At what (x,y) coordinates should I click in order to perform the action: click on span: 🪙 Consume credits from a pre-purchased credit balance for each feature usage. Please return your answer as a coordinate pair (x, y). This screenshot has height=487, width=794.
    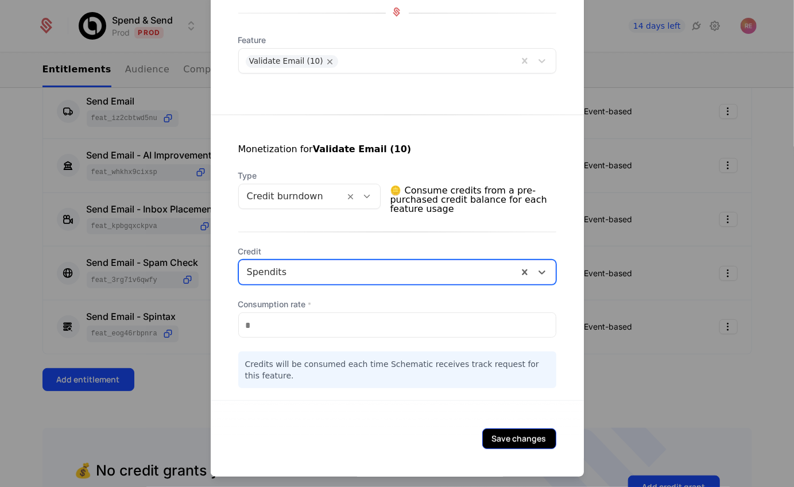
    Looking at the image, I should click on (473, 200).